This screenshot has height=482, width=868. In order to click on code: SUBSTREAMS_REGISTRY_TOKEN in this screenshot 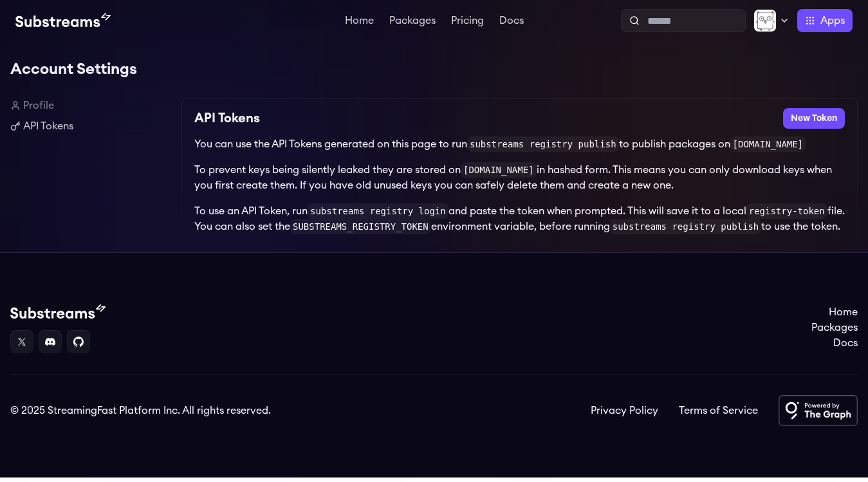, I will do `click(361, 226)`.